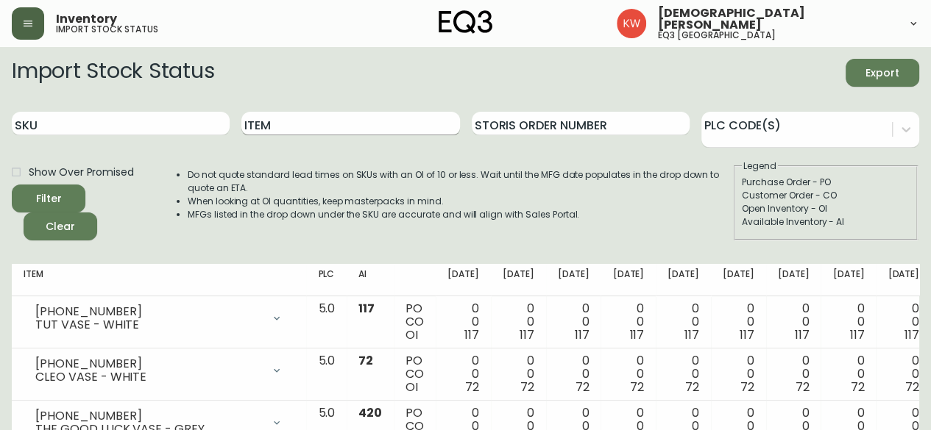 Image resolution: width=931 pixels, height=430 pixels. Describe the element at coordinates (826, 209) in the screenshot. I see `div: Open Inventory - OI` at that location.